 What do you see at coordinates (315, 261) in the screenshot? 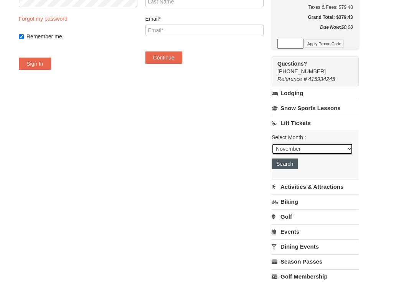
I see `a: Season Passes` at bounding box center [315, 261].